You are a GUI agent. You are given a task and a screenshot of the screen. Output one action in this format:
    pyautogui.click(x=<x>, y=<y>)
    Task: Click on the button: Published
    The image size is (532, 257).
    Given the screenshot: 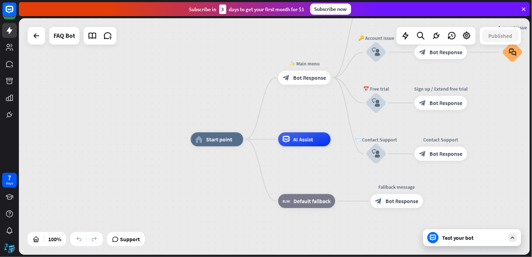 What is the action you would take?
    pyautogui.click(x=501, y=36)
    